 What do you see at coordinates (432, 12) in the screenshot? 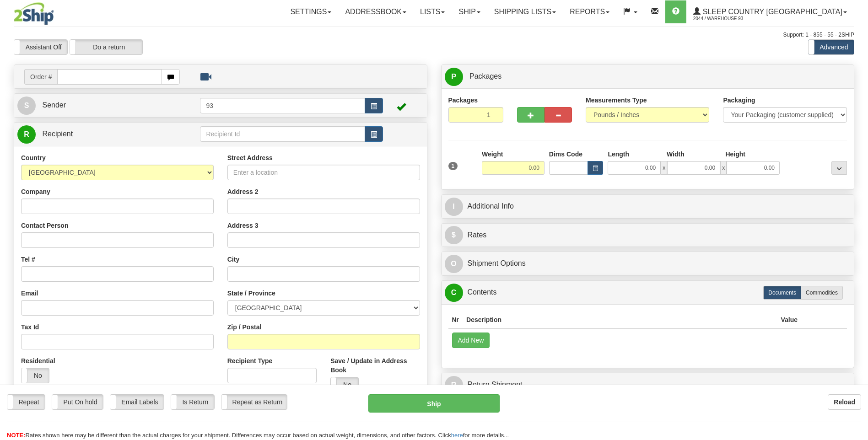
I see `a: Lists` at bounding box center [432, 12].